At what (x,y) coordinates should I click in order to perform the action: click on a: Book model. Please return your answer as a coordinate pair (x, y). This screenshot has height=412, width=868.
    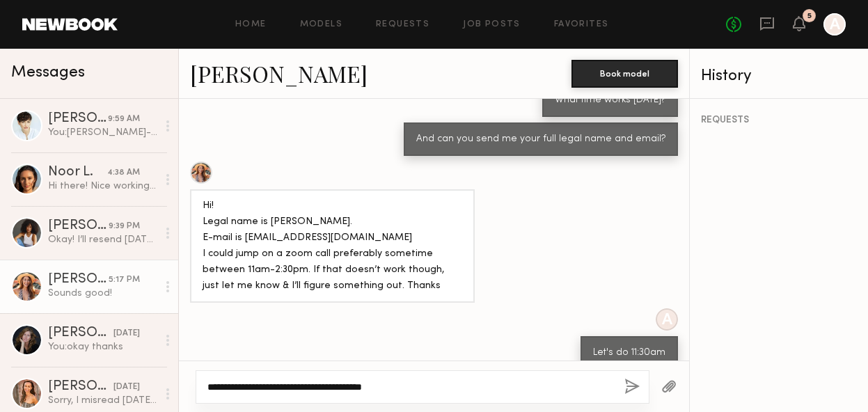
    Looking at the image, I should click on (624, 72).